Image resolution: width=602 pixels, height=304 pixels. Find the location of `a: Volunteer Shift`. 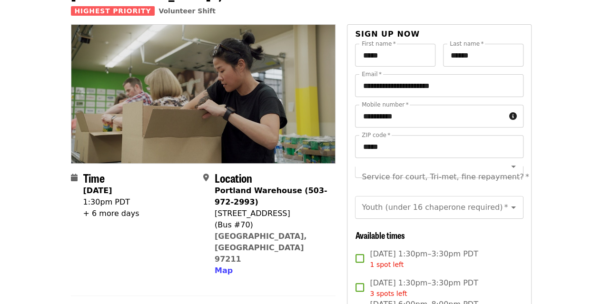

a: Volunteer Shift is located at coordinates (187, 11).